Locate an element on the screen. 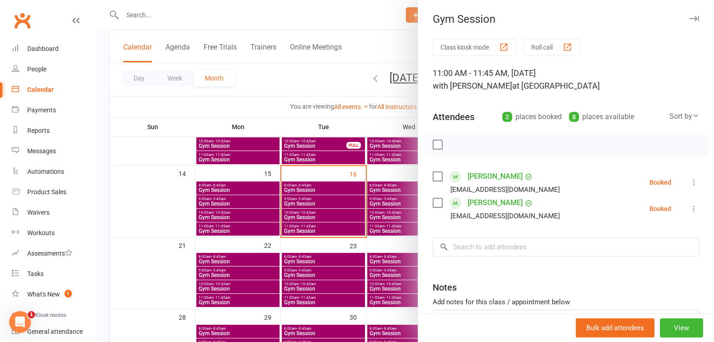 Image resolution: width=714 pixels, height=342 pixels. div: Gym Session is located at coordinates (566, 19).